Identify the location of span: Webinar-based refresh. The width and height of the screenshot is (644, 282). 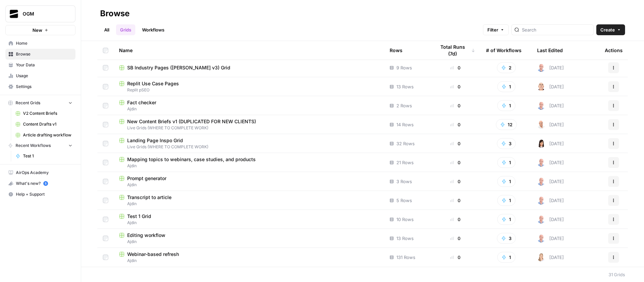
(153, 254).